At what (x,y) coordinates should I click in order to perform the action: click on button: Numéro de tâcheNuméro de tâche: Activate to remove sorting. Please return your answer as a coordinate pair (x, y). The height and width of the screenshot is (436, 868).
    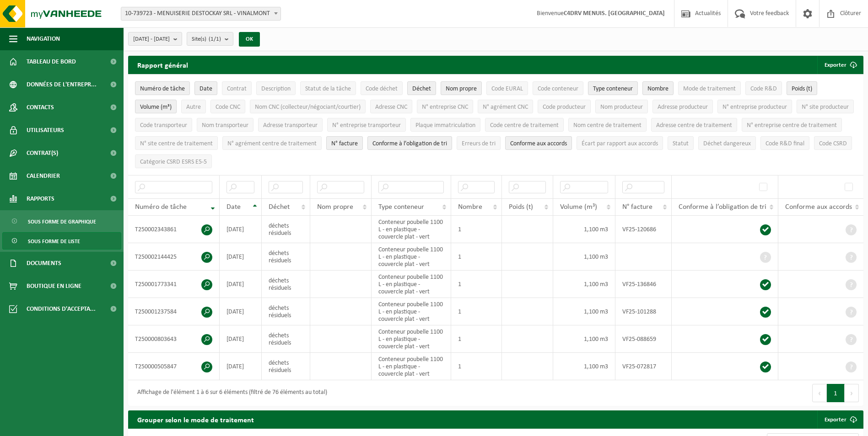
    Looking at the image, I should click on (162, 88).